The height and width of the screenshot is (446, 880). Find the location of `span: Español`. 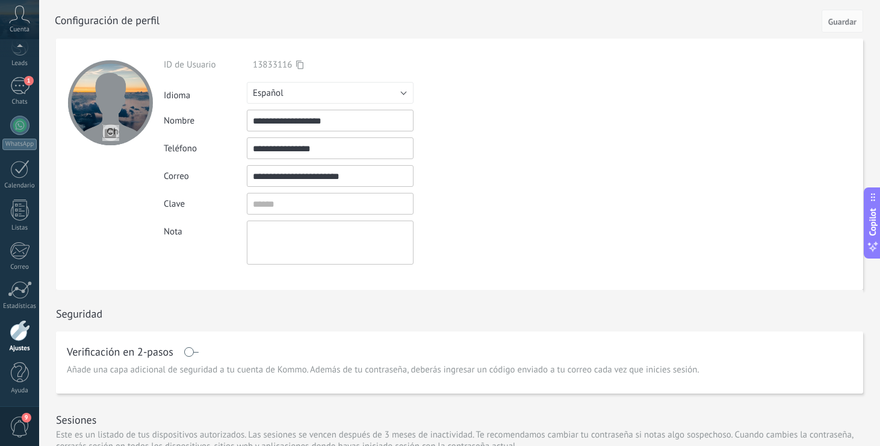

span: Español is located at coordinates (268, 93).